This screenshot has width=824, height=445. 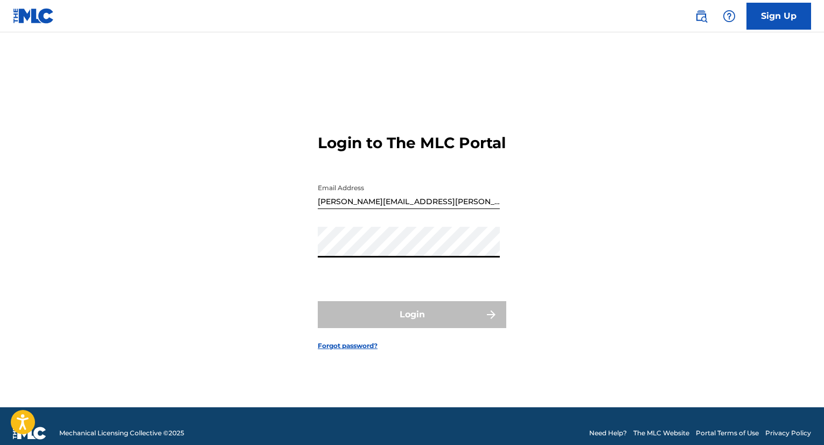 I want to click on img: help, so click(x=729, y=16).